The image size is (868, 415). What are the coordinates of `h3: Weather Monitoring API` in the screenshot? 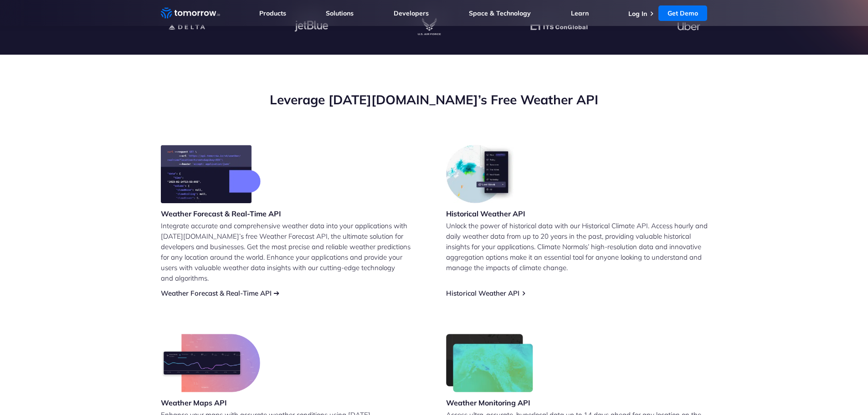 It's located at (490, 403).